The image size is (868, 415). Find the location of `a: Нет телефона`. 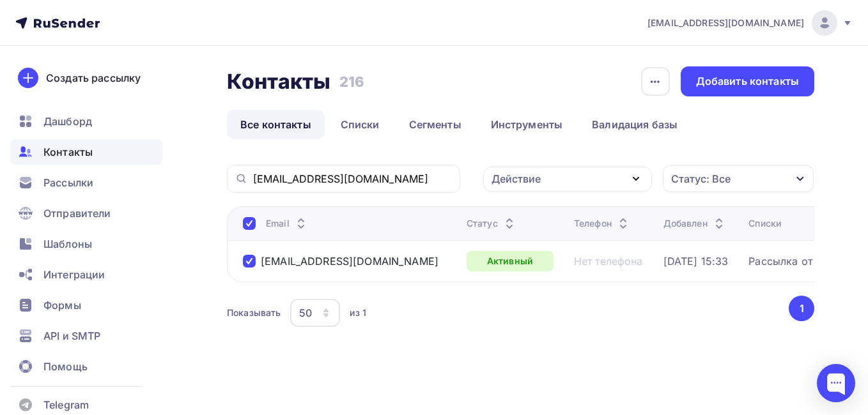

a: Нет телефона is located at coordinates (608, 261).